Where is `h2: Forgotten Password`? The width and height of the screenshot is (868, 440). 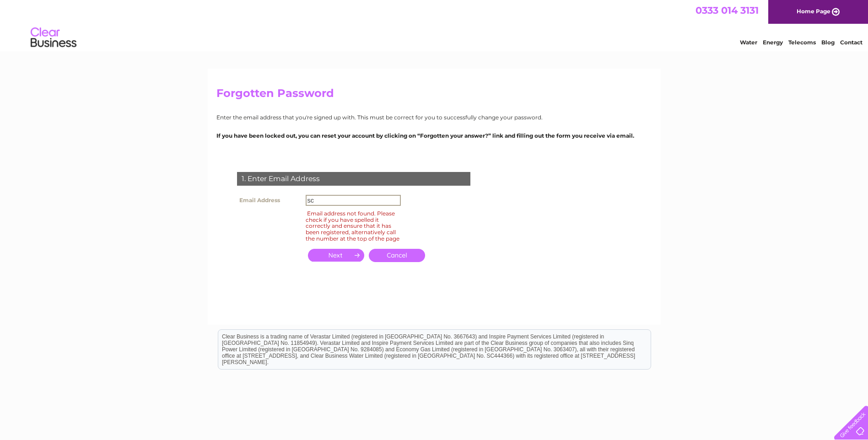 h2: Forgotten Password is located at coordinates (434, 95).